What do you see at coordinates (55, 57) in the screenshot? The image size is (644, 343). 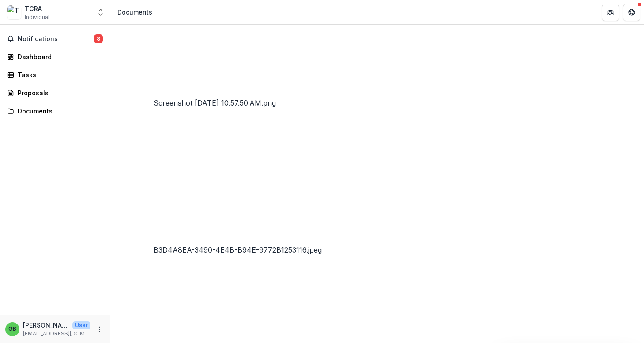 I see `a: Dashboard` at bounding box center [55, 57].